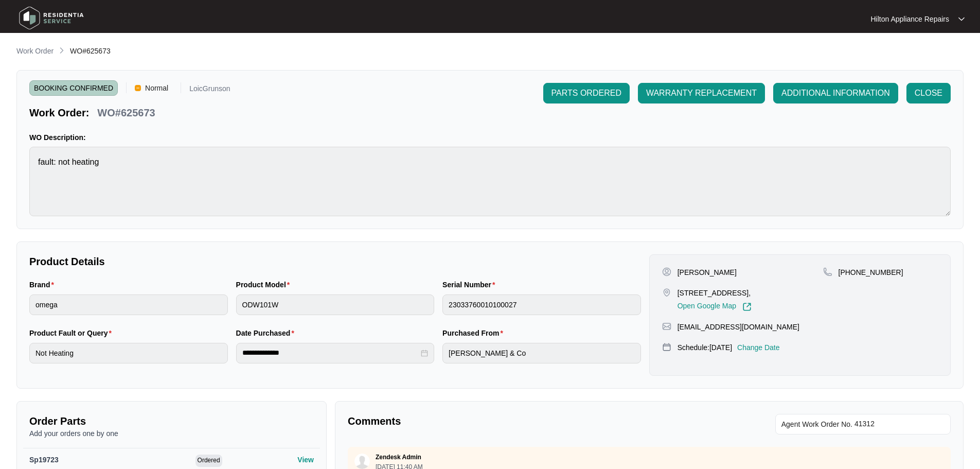 Image resolution: width=980 pixels, height=469 pixels. What do you see at coordinates (90, 51) in the screenshot?
I see `span: WO#625673` at bounding box center [90, 51].